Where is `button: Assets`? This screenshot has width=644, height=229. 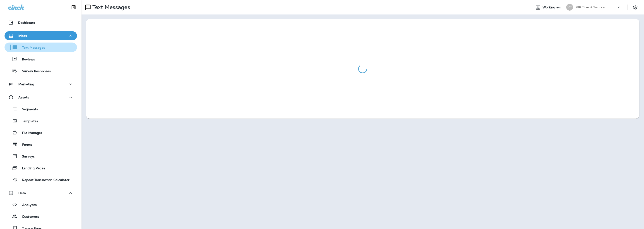 button: Assets is located at coordinates (41, 97).